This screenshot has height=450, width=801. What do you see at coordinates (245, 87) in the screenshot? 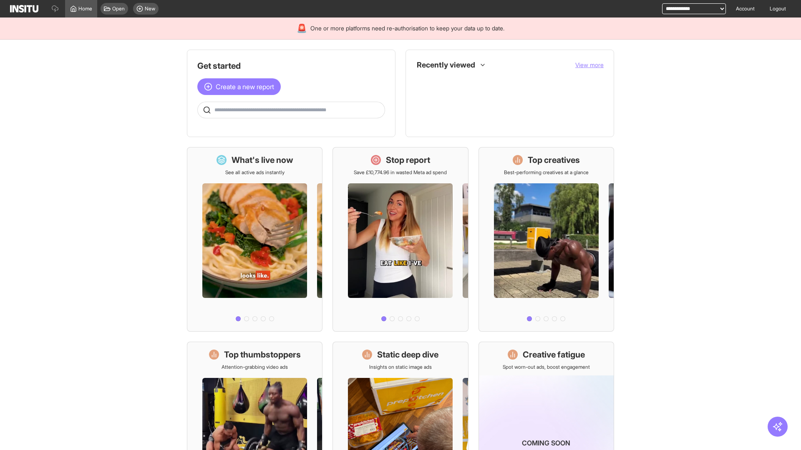
I see `span: Create a new report` at bounding box center [245, 87].